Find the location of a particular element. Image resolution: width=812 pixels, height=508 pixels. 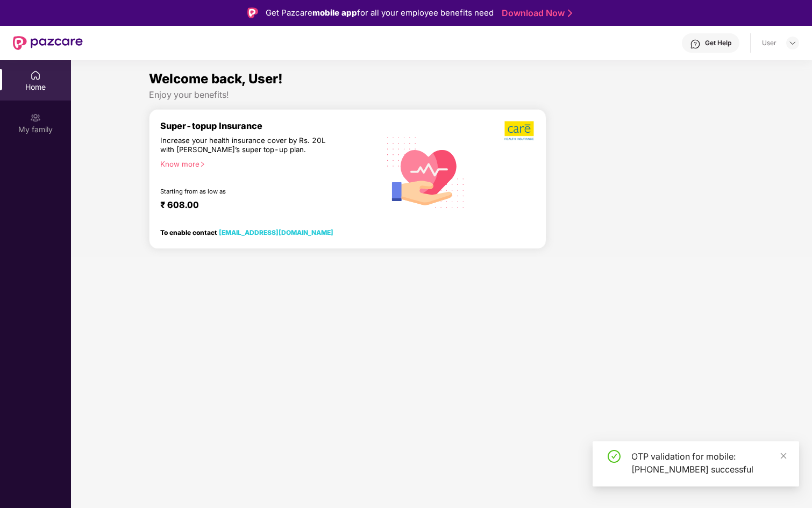

div: Enjoy your benefits! is located at coordinates (442, 94).